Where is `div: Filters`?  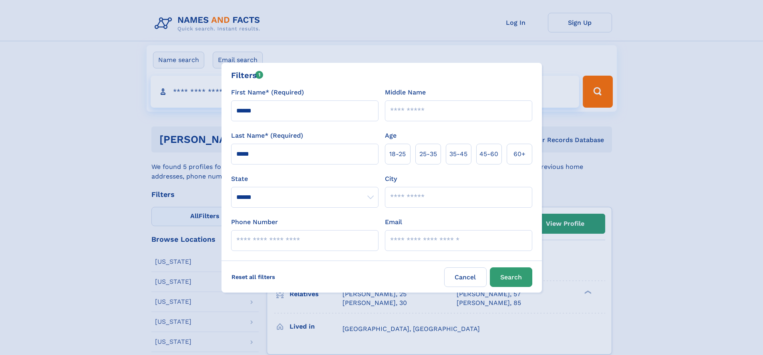
div: Filters is located at coordinates (247, 75).